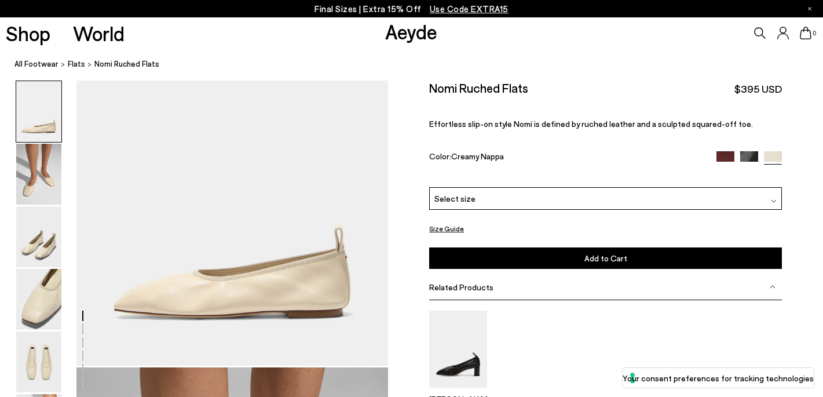 This screenshot has height=397, width=823. I want to click on a: Shop, so click(28, 33).